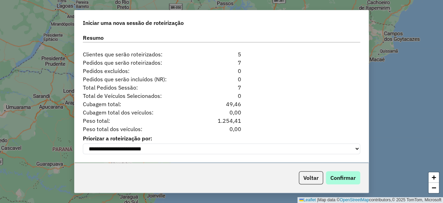 The height and width of the screenshot is (203, 443). What do you see at coordinates (133, 23) in the screenshot?
I see `span: Iniciar uma nova sessão de roteirização` at bounding box center [133, 23].